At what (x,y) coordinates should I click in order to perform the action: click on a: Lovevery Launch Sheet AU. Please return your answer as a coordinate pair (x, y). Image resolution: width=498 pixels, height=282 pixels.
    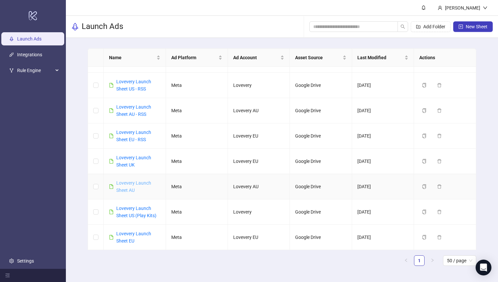
    Looking at the image, I should click on (134, 187).